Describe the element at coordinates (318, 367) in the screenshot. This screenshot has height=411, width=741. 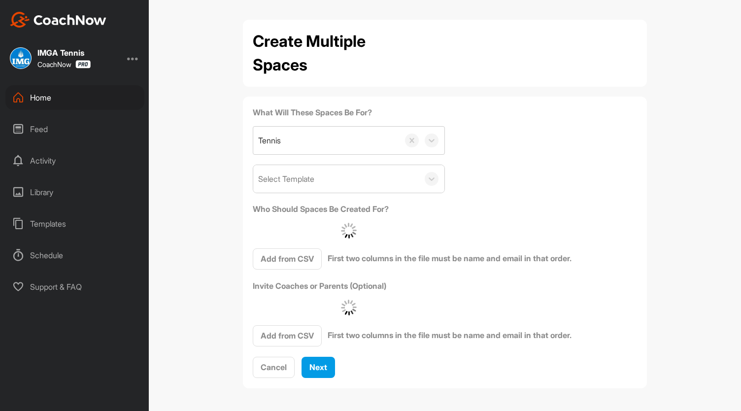
I see `button: Next` at that location.